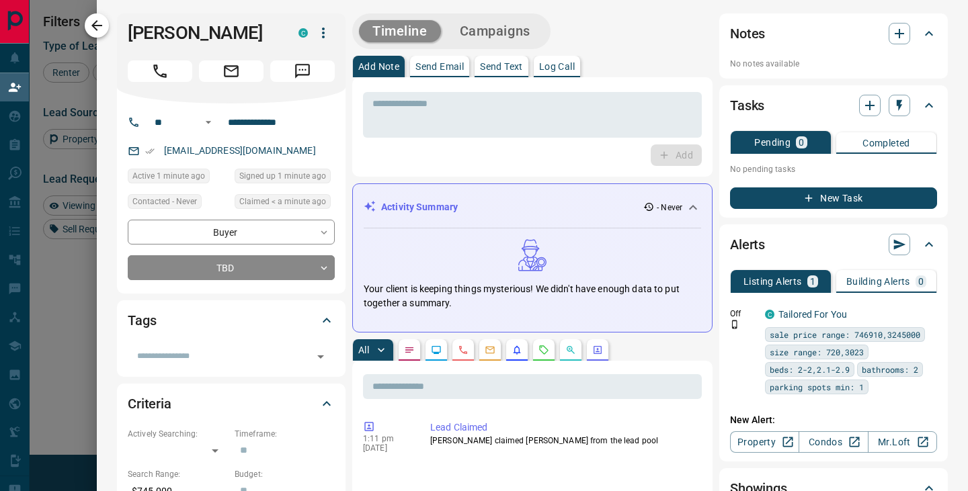 This screenshot has height=491, width=968. What do you see at coordinates (409, 350) in the screenshot?
I see `svg: Notes` at bounding box center [409, 350].